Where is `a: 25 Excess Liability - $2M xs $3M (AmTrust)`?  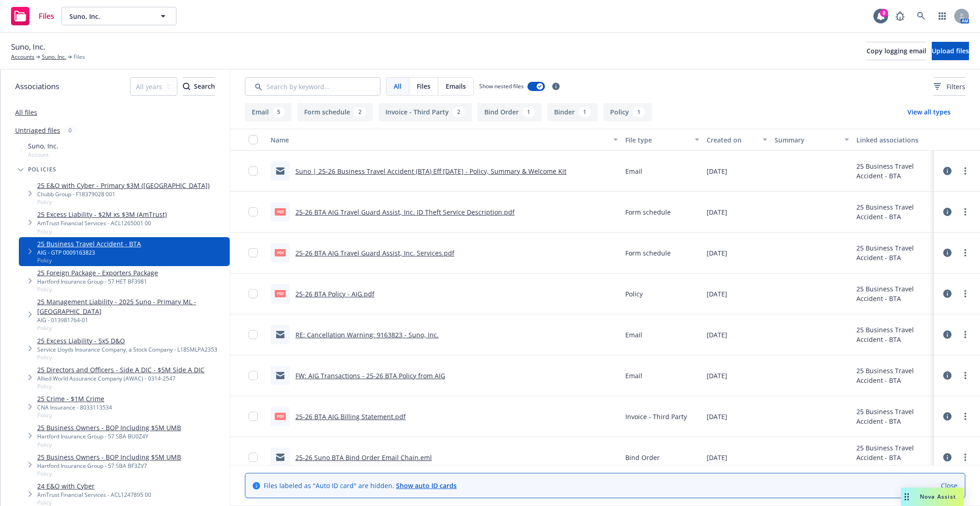
a: 25 Excess Liability - $2M xs $3M (AmTrust) is located at coordinates (102, 214).